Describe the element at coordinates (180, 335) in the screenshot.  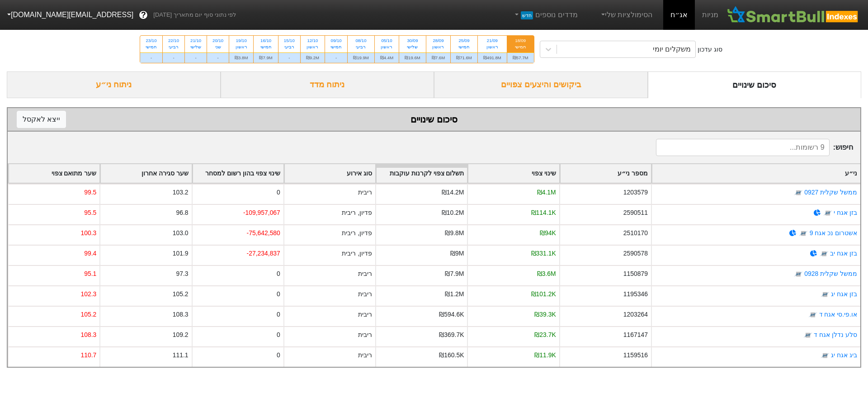
I see `div: 109.2` at that location.